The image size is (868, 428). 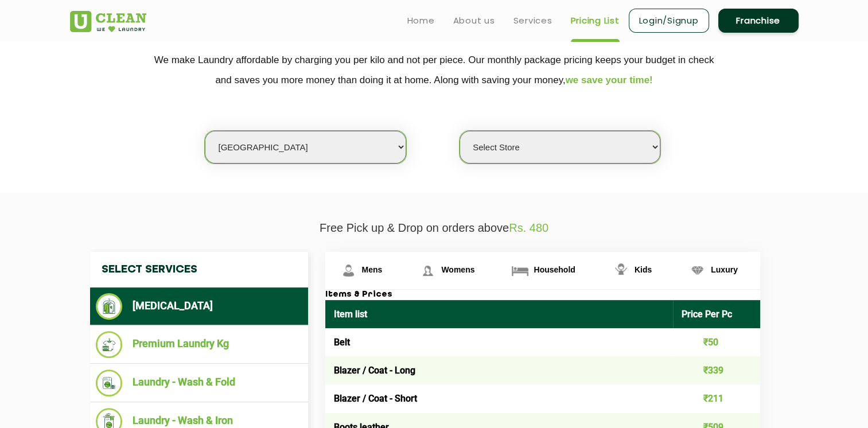 What do you see at coordinates (199, 344) in the screenshot?
I see `li: Premium Laundry Kg` at bounding box center [199, 344].